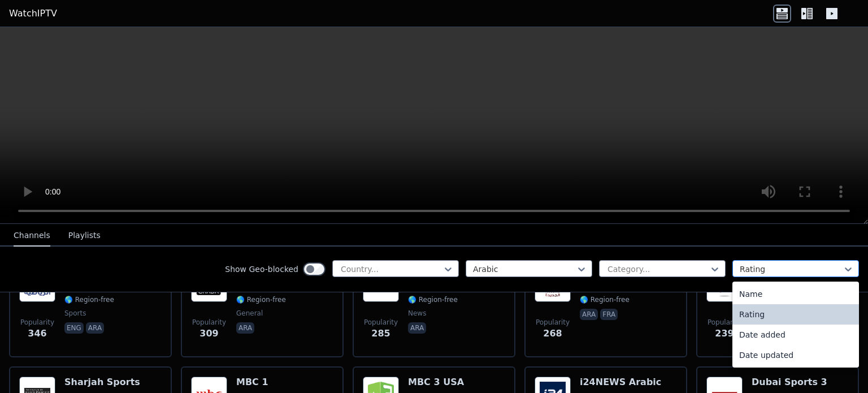 This screenshot has width=868, height=393. What do you see at coordinates (37, 333) in the screenshot?
I see `span: 346` at bounding box center [37, 333].